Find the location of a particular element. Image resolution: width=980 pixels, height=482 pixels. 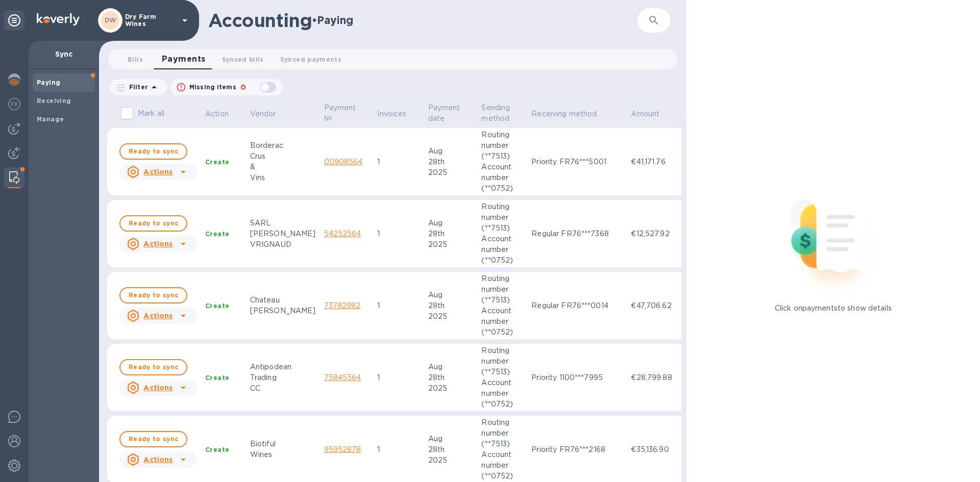

h2: • Paying is located at coordinates (332, 20).